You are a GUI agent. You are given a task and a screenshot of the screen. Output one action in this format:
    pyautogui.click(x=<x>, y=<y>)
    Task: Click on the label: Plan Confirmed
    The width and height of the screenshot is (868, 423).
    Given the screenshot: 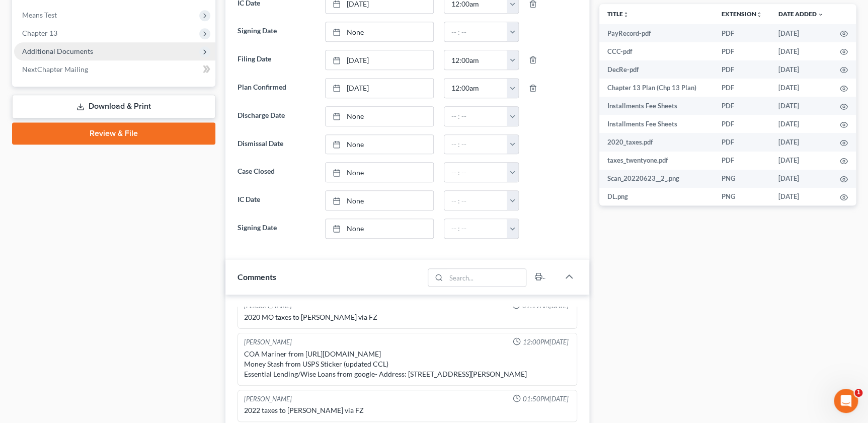 What is the action you would take?
    pyautogui.click(x=276, y=88)
    